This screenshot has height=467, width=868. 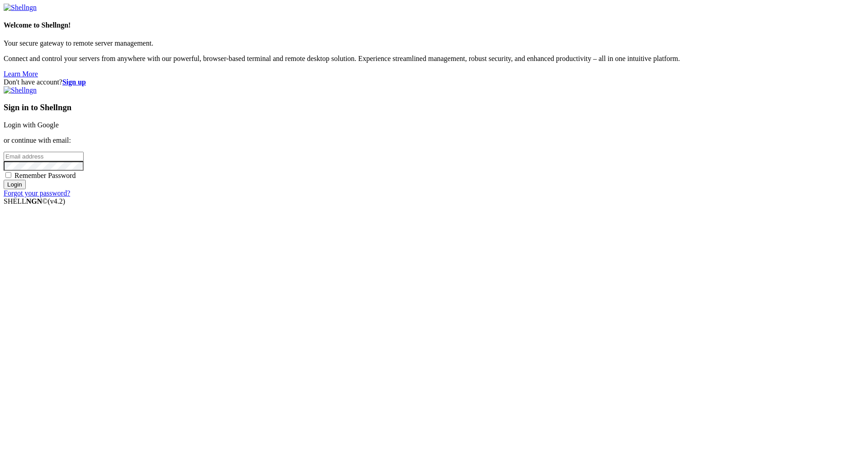 What do you see at coordinates (57, 201) in the screenshot?
I see `span: 4.2.0` at bounding box center [57, 201].